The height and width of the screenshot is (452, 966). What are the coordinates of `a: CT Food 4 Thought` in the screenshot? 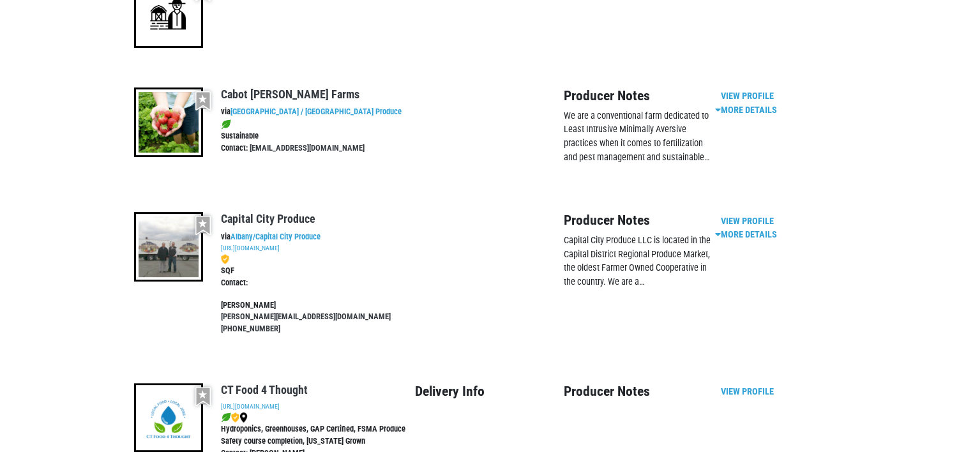 It's located at (264, 390).